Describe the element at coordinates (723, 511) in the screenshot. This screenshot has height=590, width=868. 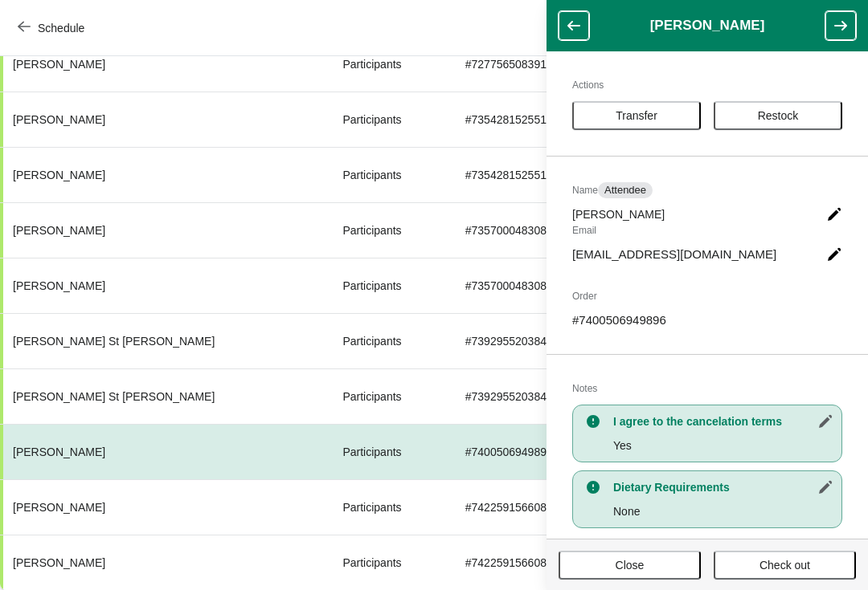
I see `p: None` at that location.